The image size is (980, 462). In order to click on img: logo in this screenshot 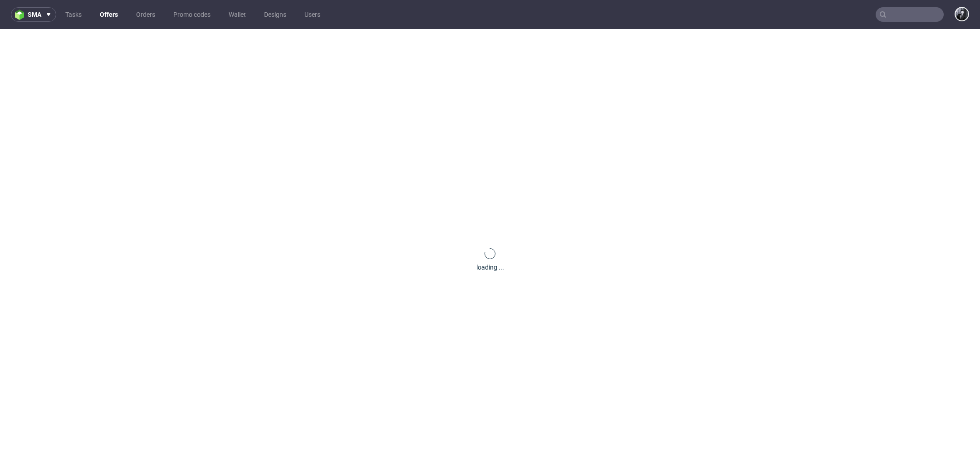, I will do `click(21, 15)`.